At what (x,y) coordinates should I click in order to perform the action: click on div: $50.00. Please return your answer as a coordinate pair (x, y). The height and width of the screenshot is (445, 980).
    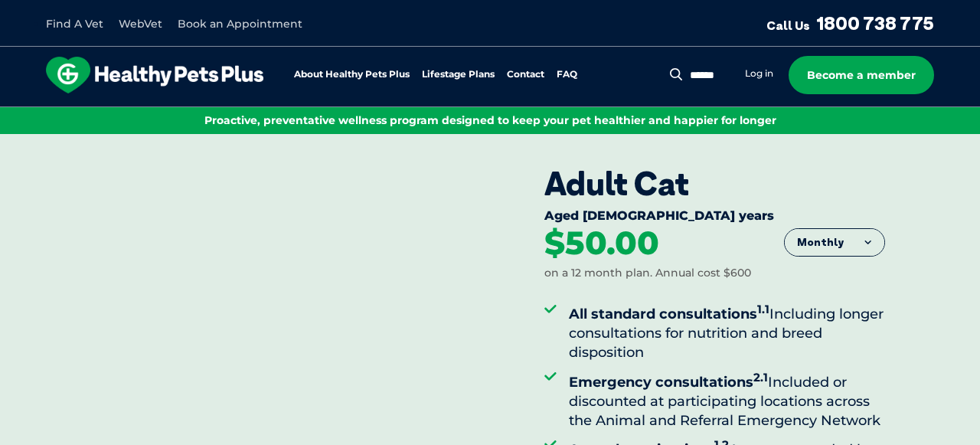
    Looking at the image, I should click on (602, 243).